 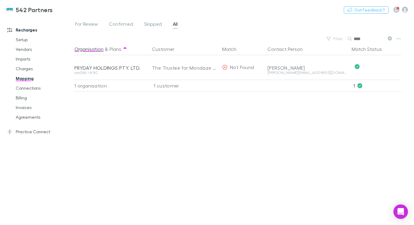 What do you see at coordinates (115, 49) in the screenshot?
I see `button: Plans` at bounding box center [115, 49].